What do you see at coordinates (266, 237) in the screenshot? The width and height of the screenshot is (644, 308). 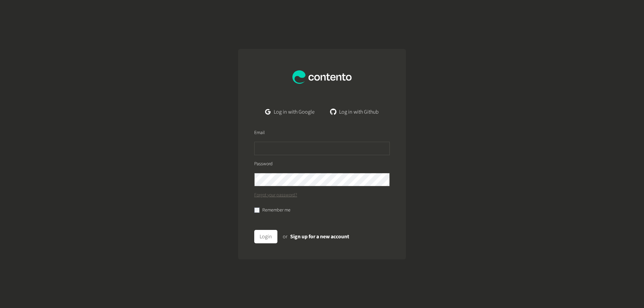 I see `button: Login` at bounding box center [266, 237].